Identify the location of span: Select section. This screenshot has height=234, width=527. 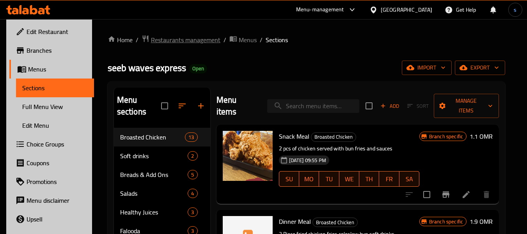
(369, 106).